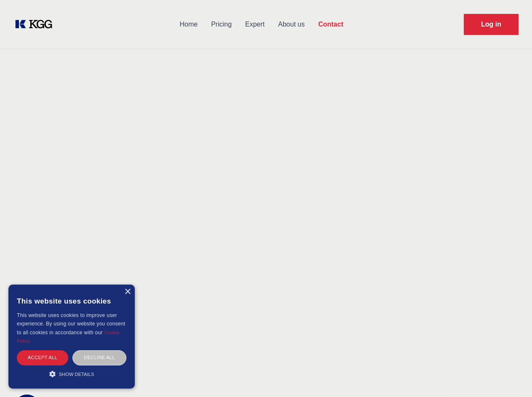  Describe the element at coordinates (291, 25) in the screenshot. I see `a: About us` at that location.